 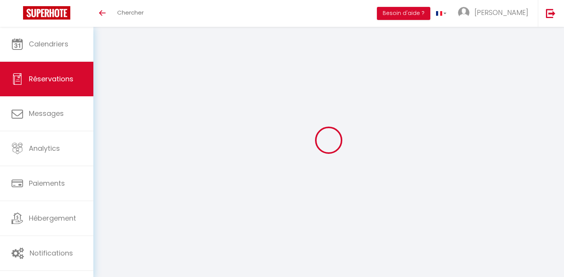 I want to click on button: Besoin d'aide ?, so click(x=403, y=13).